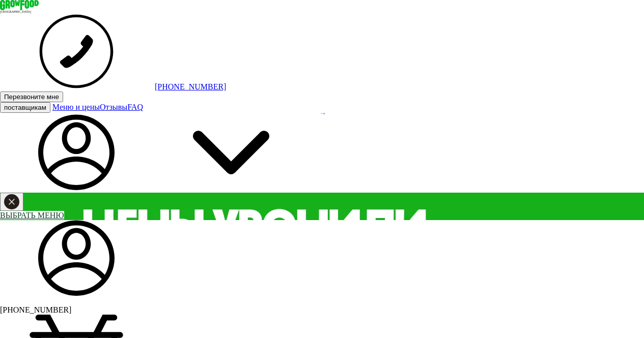  I want to click on img: bonus_b.cdccf46.png, so click(324, 114).